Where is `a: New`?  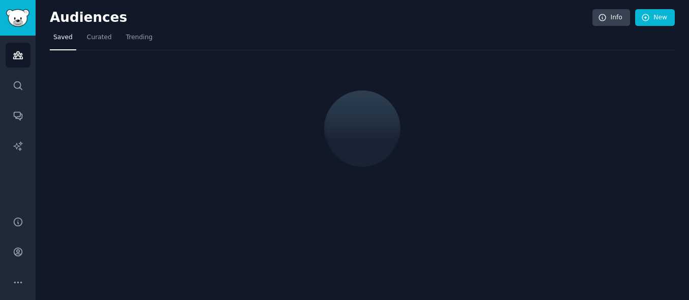 a: New is located at coordinates (655, 18).